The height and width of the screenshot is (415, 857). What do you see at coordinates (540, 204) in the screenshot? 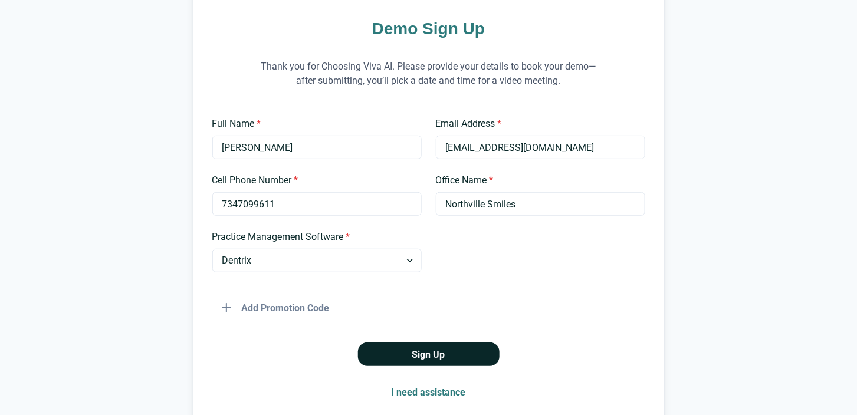
I see `input: Type your office name and address` at bounding box center [540, 204].